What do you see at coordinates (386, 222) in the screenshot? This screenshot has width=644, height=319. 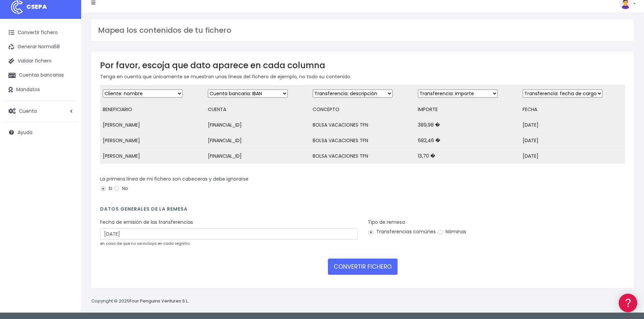 I see `label: Tipo de remesa` at bounding box center [386, 222].